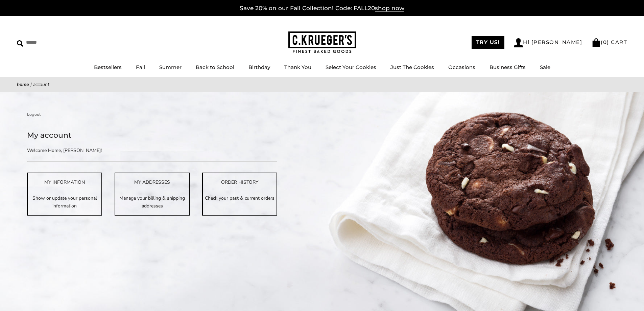 The width and height of the screenshot is (644, 311). I want to click on a: Summer, so click(170, 67).